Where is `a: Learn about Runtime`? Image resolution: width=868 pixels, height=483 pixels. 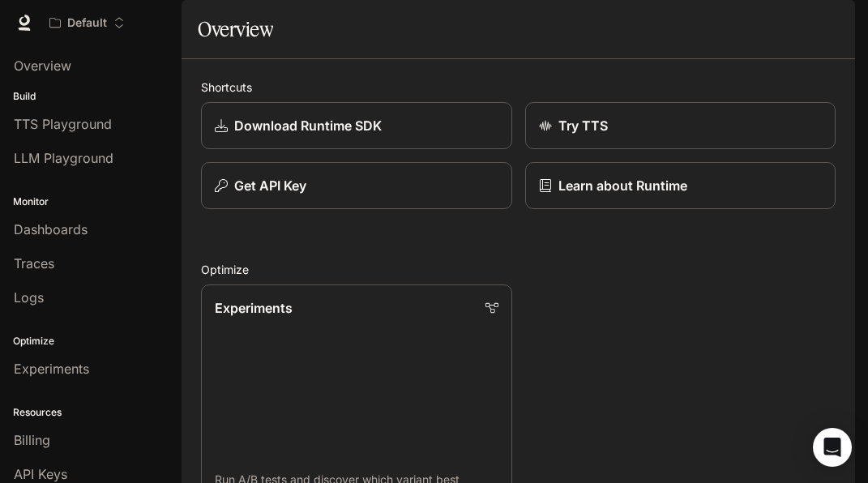
a: Learn about Runtime is located at coordinates (681, 185).